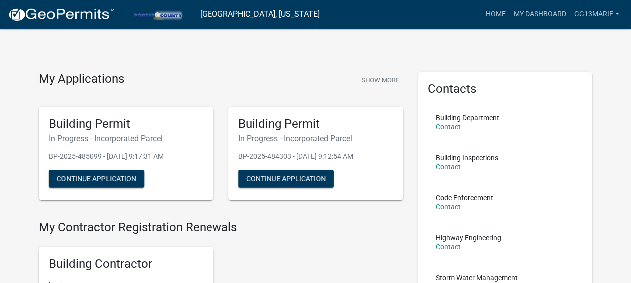 This screenshot has height=283, width=631. Describe the element at coordinates (221, 227) in the screenshot. I see `h4: My Contractor Registration Renewals` at that location.